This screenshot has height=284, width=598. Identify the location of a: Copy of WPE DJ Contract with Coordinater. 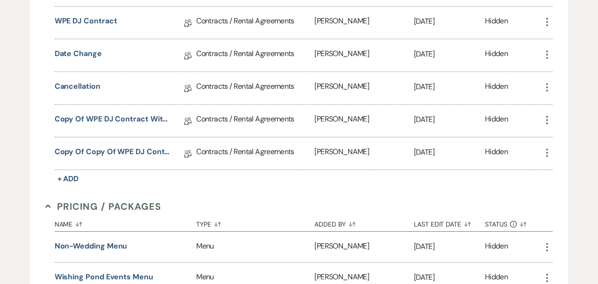
(113, 120).